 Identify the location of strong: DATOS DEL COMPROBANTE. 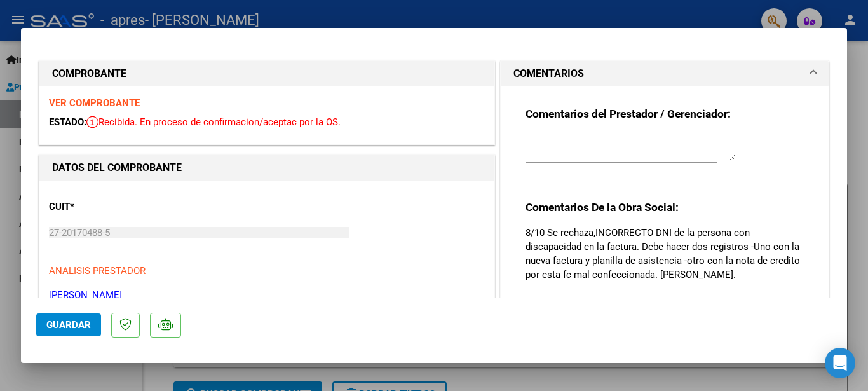
(117, 167).